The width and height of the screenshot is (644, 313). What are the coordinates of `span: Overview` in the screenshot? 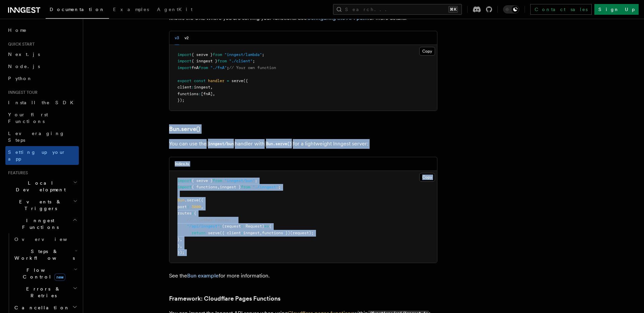 It's located at (49, 239).